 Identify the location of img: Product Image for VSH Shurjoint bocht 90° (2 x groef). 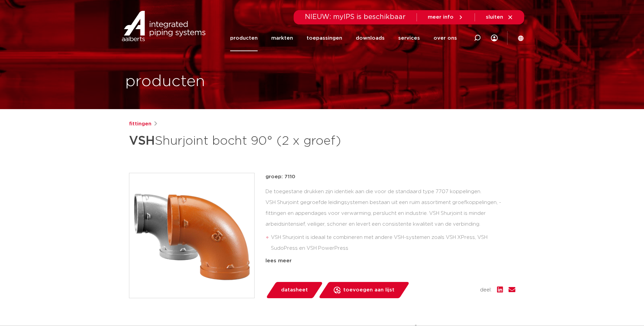
(192, 235).